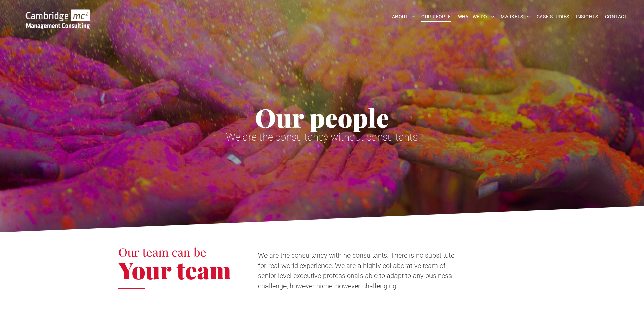 The width and height of the screenshot is (644, 313). What do you see at coordinates (58, 14) in the screenshot?
I see `a: Your Business Transformed | Cambridge Management Consulting` at bounding box center [58, 14].